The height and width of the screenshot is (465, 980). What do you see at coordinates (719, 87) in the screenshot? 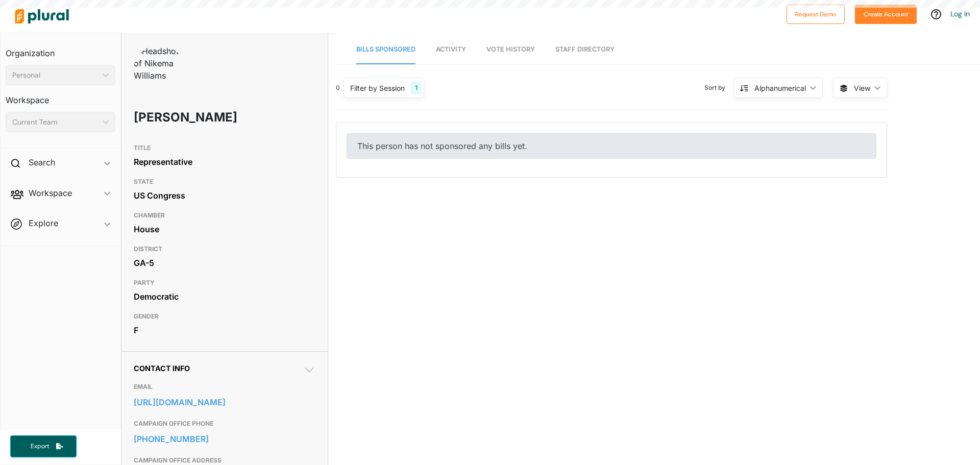
I see `span: Sort by` at bounding box center [719, 87].